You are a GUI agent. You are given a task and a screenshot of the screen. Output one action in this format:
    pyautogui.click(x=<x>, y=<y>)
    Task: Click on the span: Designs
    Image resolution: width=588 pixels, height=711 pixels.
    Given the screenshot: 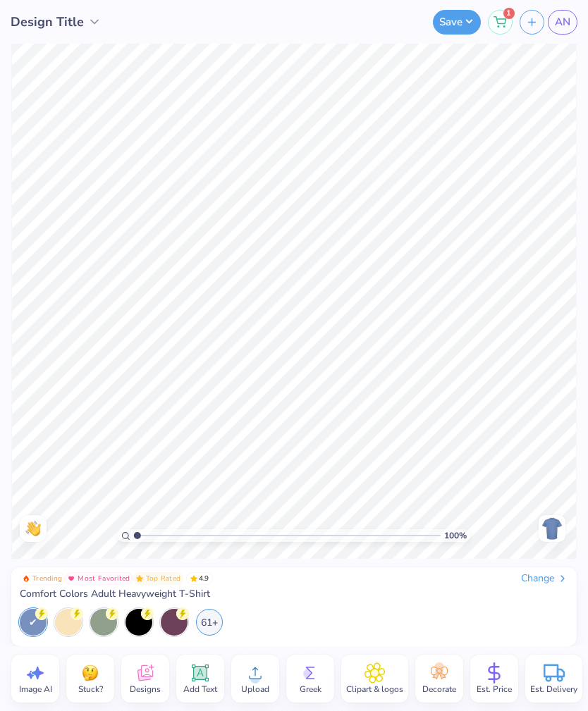 What is the action you would take?
    pyautogui.click(x=145, y=689)
    